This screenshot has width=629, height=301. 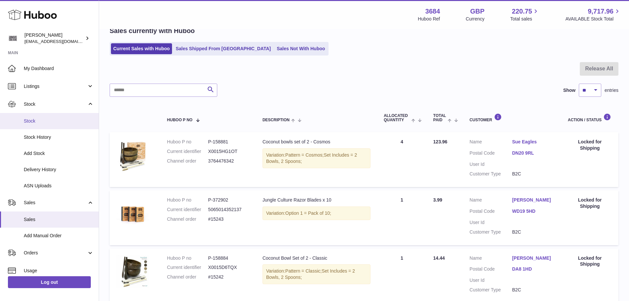 I want to click on span: Add Manual Order, so click(x=59, y=236).